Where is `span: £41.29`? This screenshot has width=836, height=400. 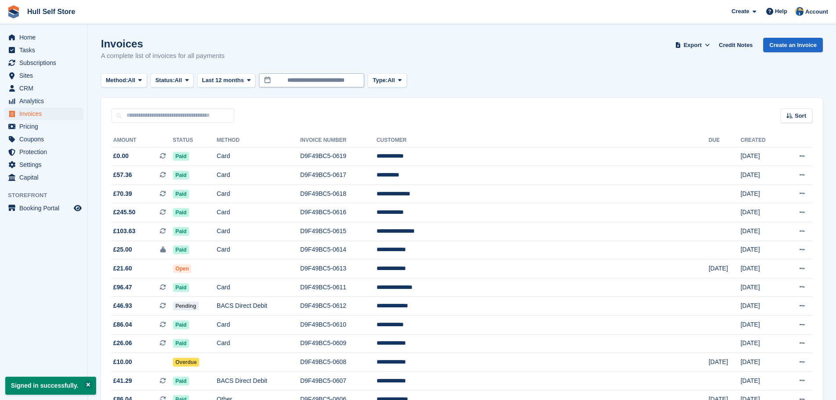
span: £41.29 is located at coordinates (122, 380).